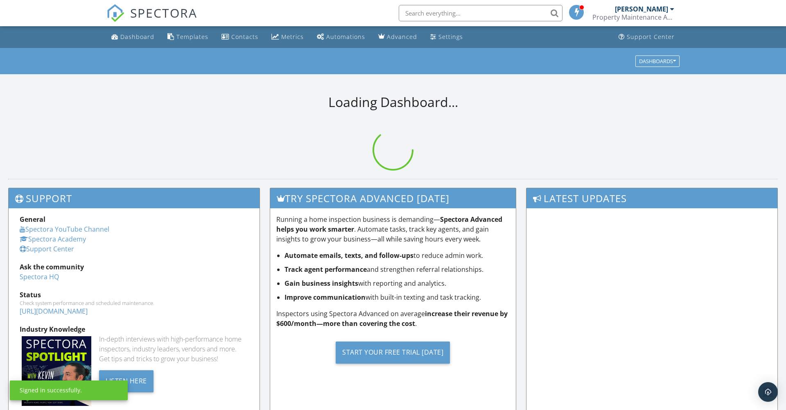  I want to click on li: with reporting and analytics., so click(397, 283).